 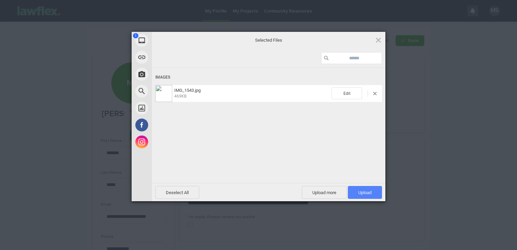 I want to click on div: Unsplash, so click(x=172, y=108).